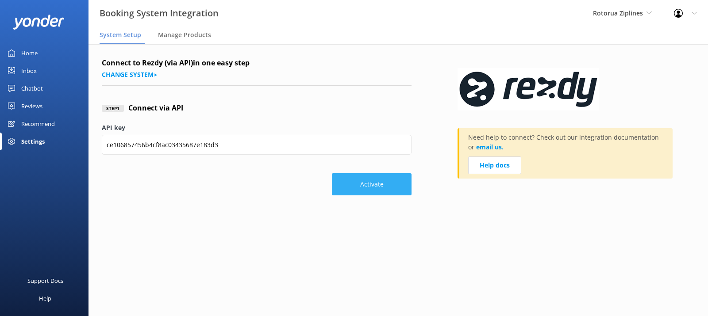 This screenshot has width=708, height=316. What do you see at coordinates (129, 74) in the screenshot?
I see `a: Change system>` at bounding box center [129, 74].